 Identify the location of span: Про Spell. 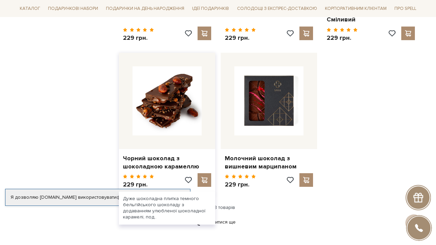
(405, 9).